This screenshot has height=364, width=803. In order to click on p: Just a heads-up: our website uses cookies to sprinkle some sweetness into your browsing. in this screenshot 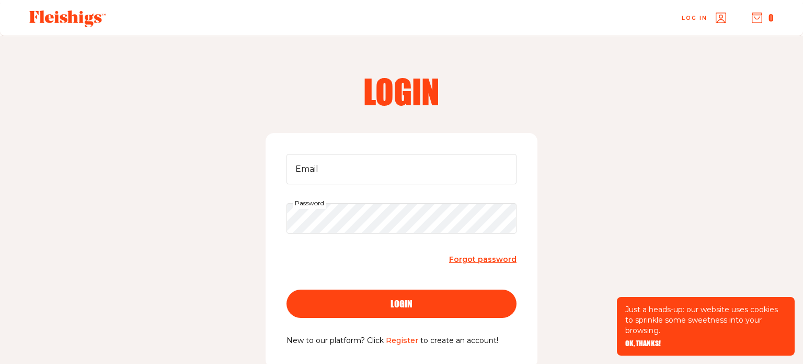, I will do `click(706, 320)`.